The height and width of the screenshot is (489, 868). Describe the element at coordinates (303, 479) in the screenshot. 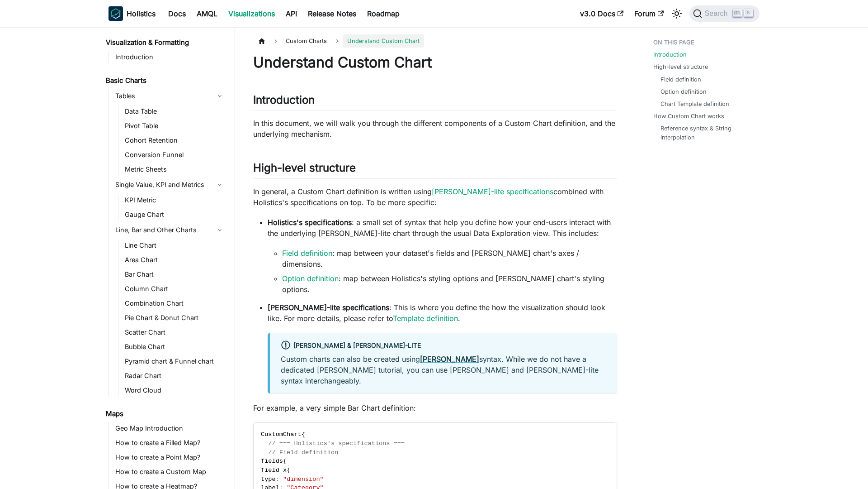

I see `span: "dimension"` at that location.